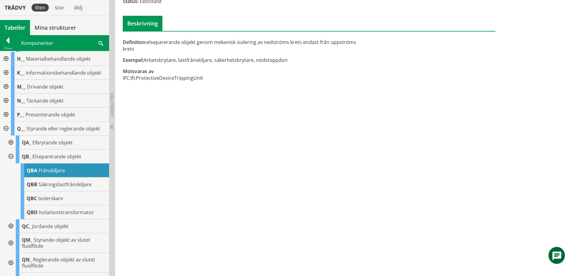 Image resolution: width=577 pixels, height=276 pixels. Describe the element at coordinates (52, 142) in the screenshot. I see `span: Elbrytande objekt` at that location.